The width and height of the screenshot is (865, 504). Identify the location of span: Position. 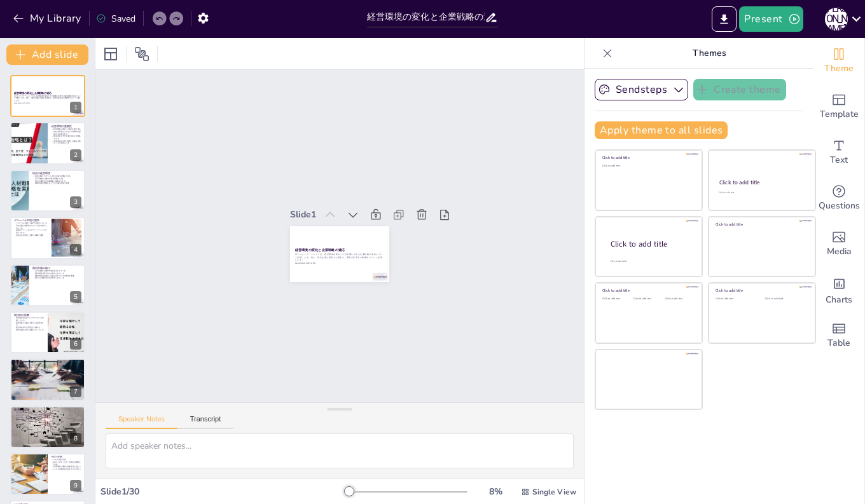
(142, 54).